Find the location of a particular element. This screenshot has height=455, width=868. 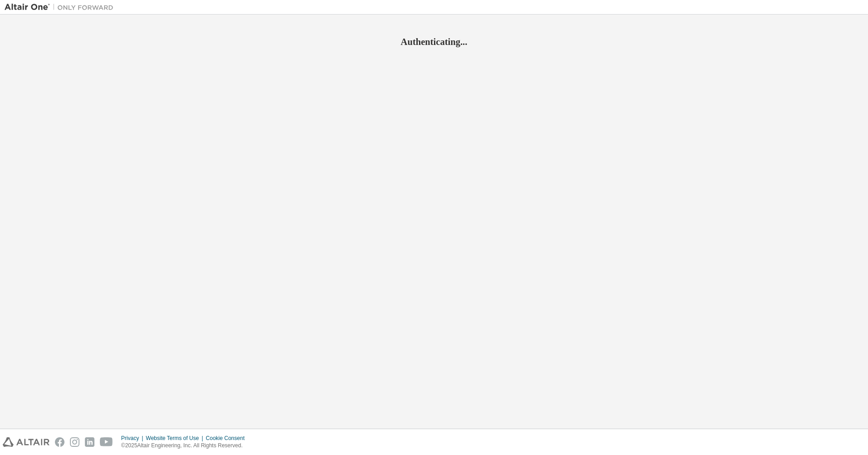

img: facebook.svg is located at coordinates (59, 442).